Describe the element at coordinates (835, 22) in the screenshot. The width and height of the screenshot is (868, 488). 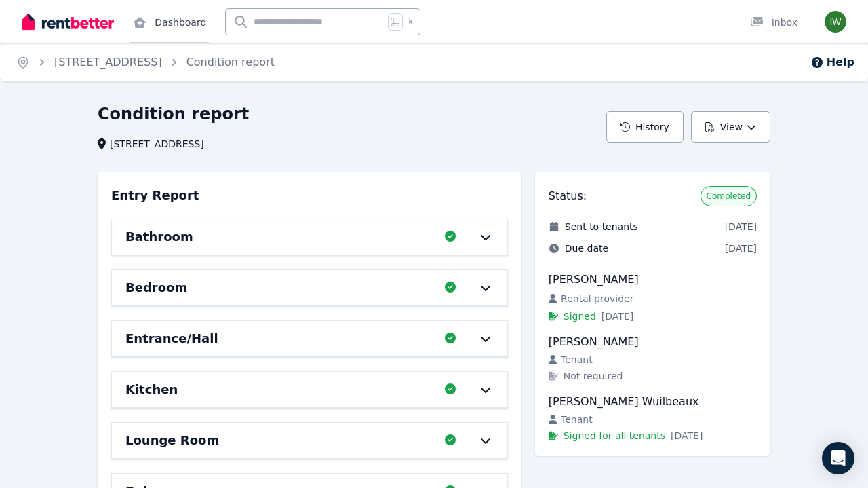
I see `img: Ines Wuilbeaux` at that location.